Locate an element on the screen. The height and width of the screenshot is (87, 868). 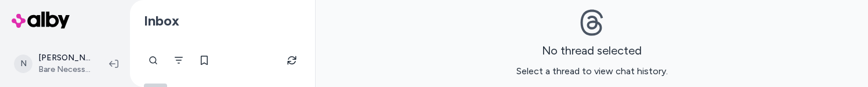
span: N is located at coordinates (23, 64).